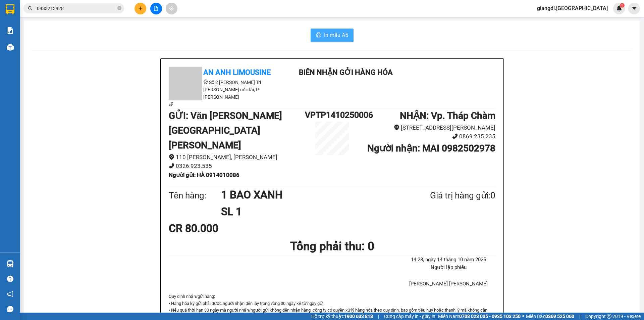 The image size is (644, 320). Describe the element at coordinates (446, 195) in the screenshot. I see `div: Giá trị hàng gửi: 0` at that location.